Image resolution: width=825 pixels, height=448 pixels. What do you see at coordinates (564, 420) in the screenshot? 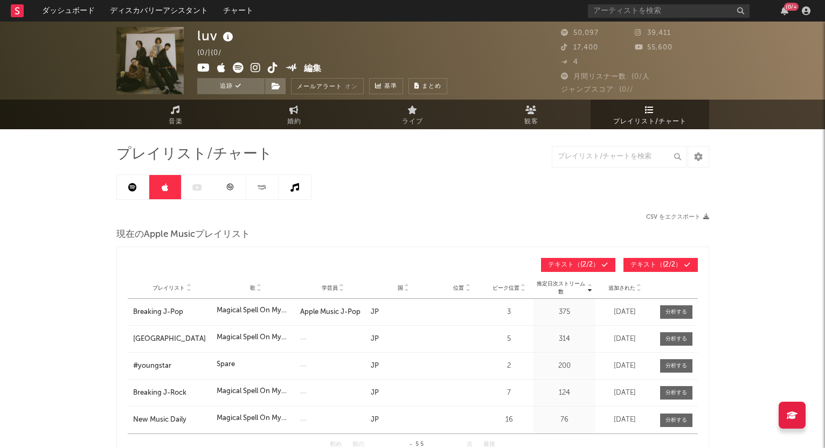
I see `div: 76` at bounding box center [564, 420].